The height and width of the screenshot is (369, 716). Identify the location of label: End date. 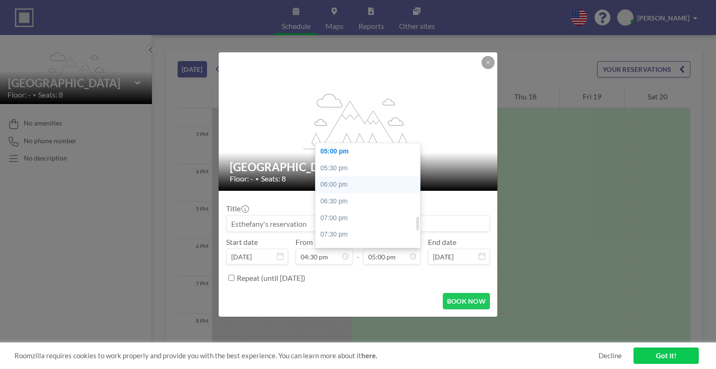
(442, 242).